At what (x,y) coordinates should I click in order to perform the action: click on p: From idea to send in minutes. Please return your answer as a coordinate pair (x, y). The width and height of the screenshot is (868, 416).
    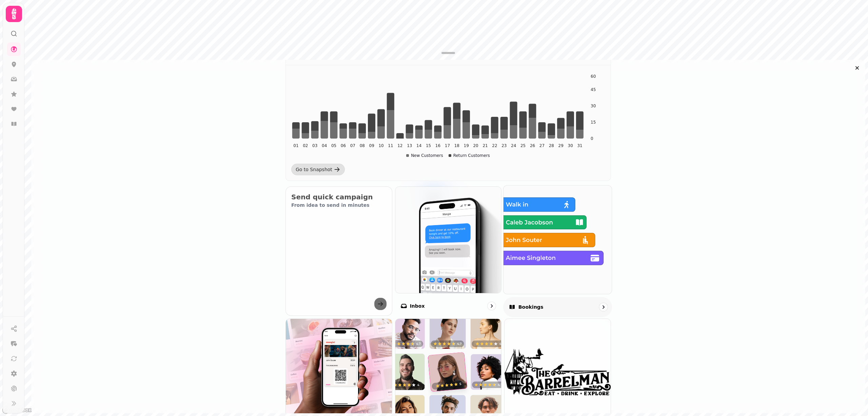
    Looking at the image, I should click on (339, 205).